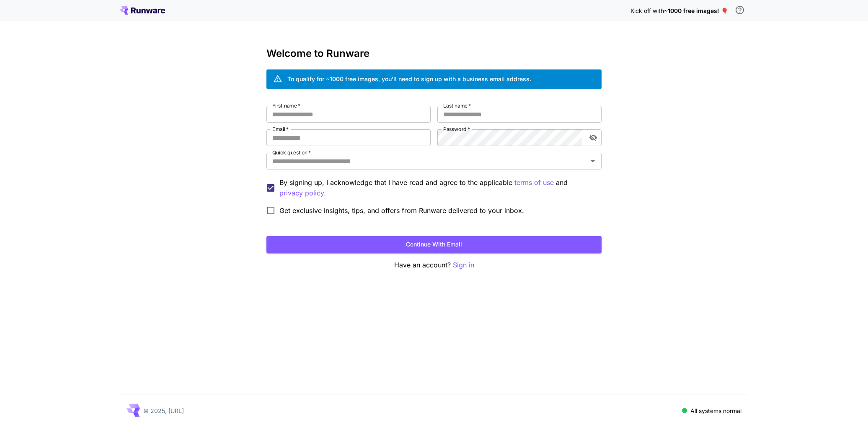  What do you see at coordinates (593, 161) in the screenshot?
I see `button: Open` at bounding box center [593, 161].